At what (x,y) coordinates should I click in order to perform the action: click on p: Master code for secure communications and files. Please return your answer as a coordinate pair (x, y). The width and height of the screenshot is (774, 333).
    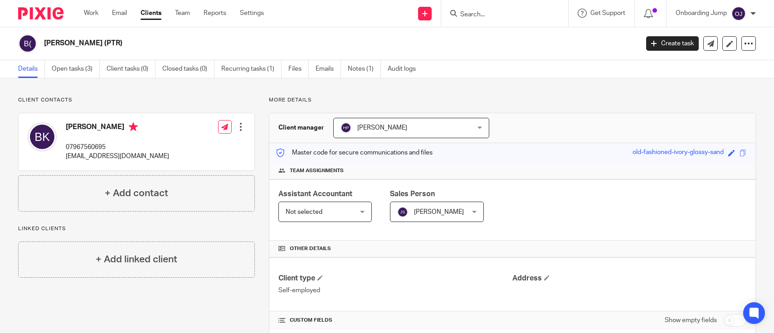
    Looking at the image, I should click on (354, 153).